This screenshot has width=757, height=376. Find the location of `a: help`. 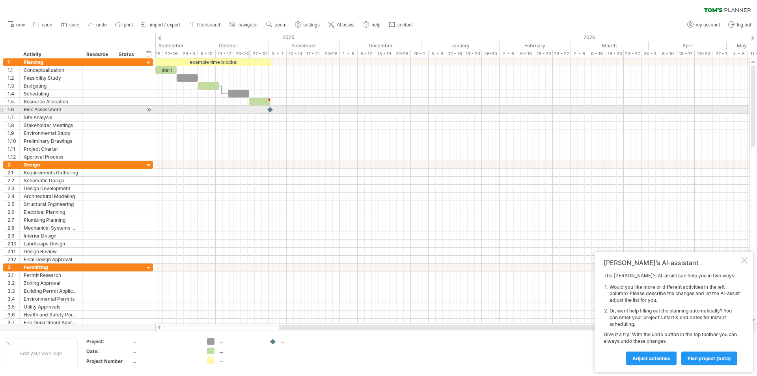

a: help is located at coordinates (372, 25).